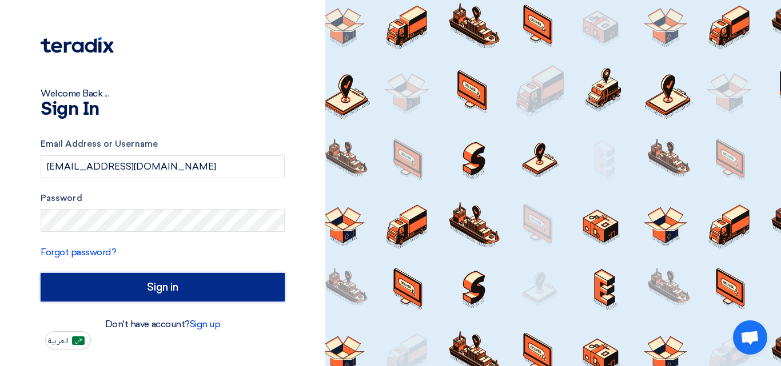 The height and width of the screenshot is (366, 781). What do you see at coordinates (162, 198) in the screenshot?
I see `label: Password` at bounding box center [162, 198].